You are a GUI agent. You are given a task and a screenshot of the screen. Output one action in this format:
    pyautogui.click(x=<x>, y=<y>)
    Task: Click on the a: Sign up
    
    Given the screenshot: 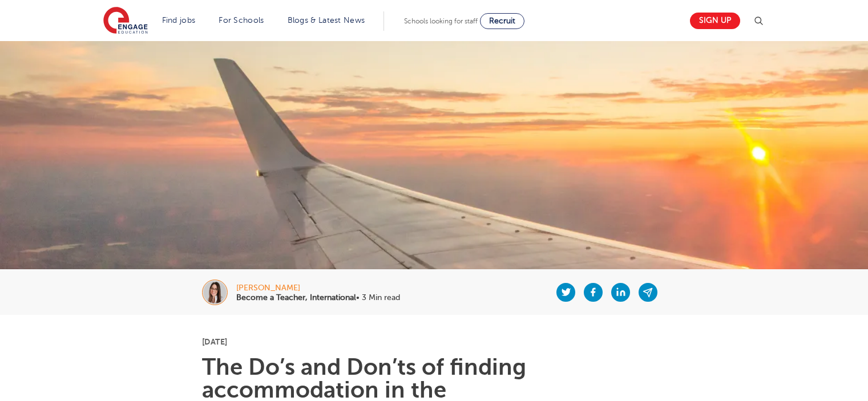 What is the action you would take?
    pyautogui.click(x=715, y=20)
    